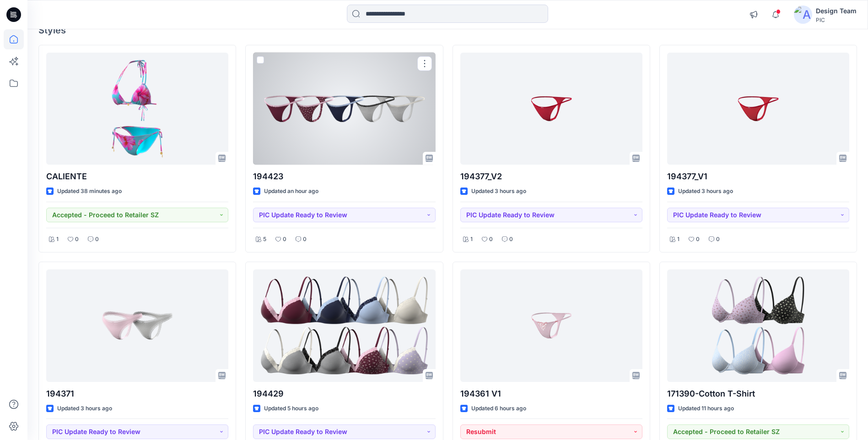 Image resolution: width=868 pixels, height=440 pixels. What do you see at coordinates (448, 30) in the screenshot?
I see `h4: Styles` at bounding box center [448, 30].